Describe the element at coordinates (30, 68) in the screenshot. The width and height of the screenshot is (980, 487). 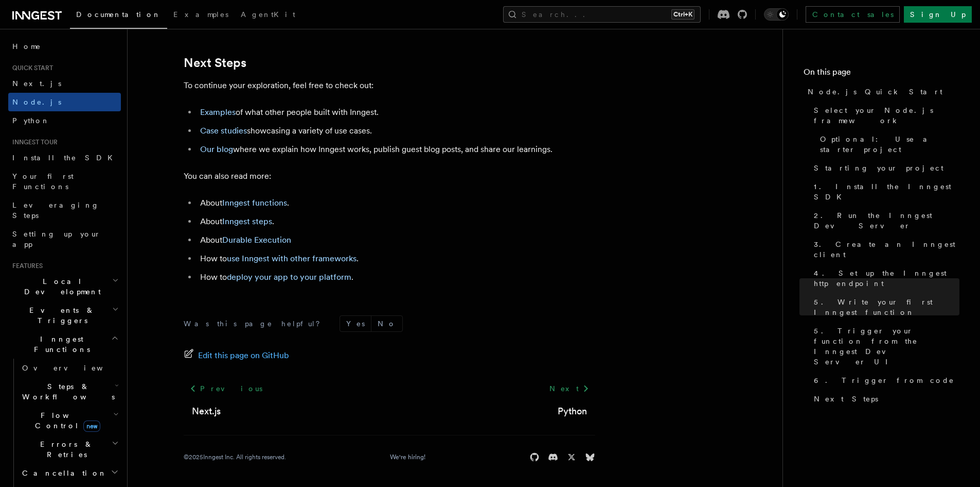
I see `span: Quick start` at that location.